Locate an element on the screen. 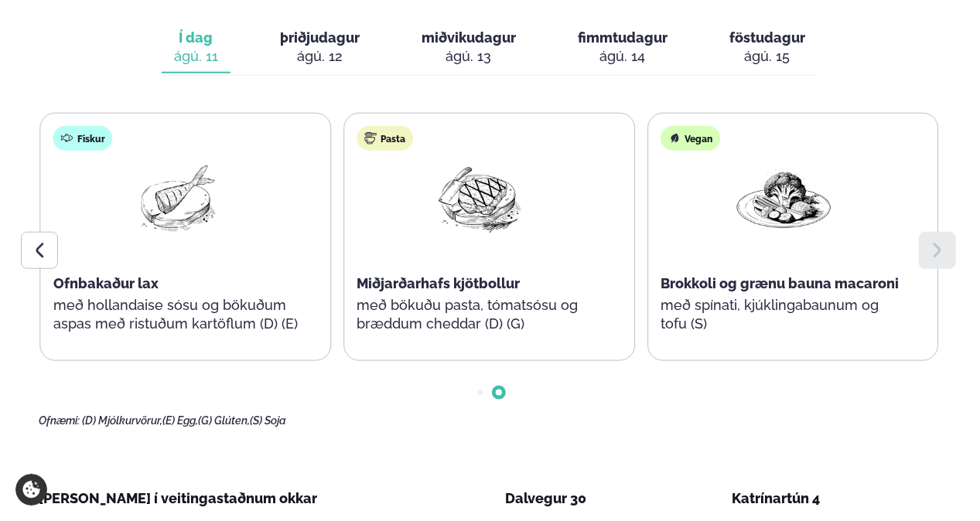 Image resolution: width=980 pixels, height=521 pixels. a: Cookie settings is located at coordinates (31, 490).